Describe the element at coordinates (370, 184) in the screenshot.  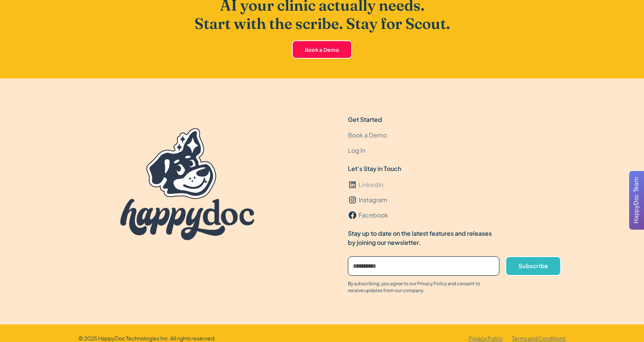
I see `div: LinkedIn` at that location.